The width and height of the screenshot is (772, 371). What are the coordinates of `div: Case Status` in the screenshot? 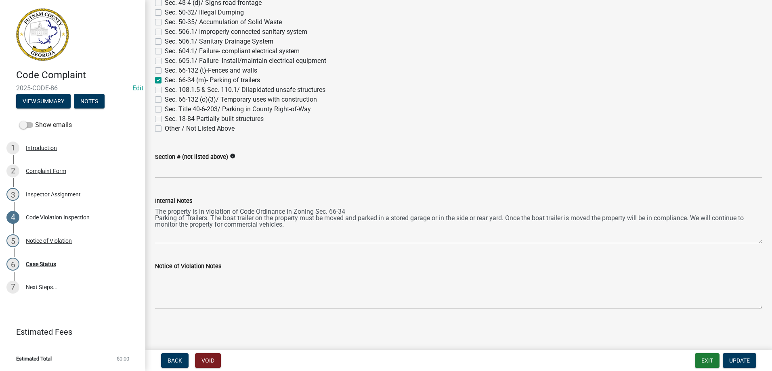 It's located at (41, 264).